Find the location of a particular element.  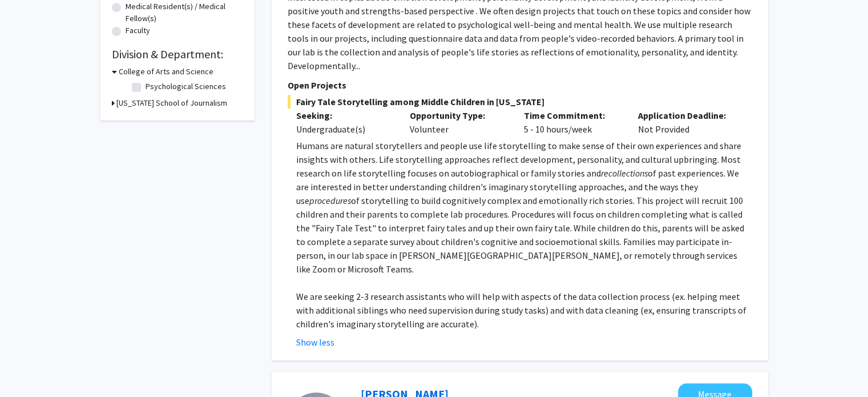

div: Not Provided is located at coordinates (686, 122).